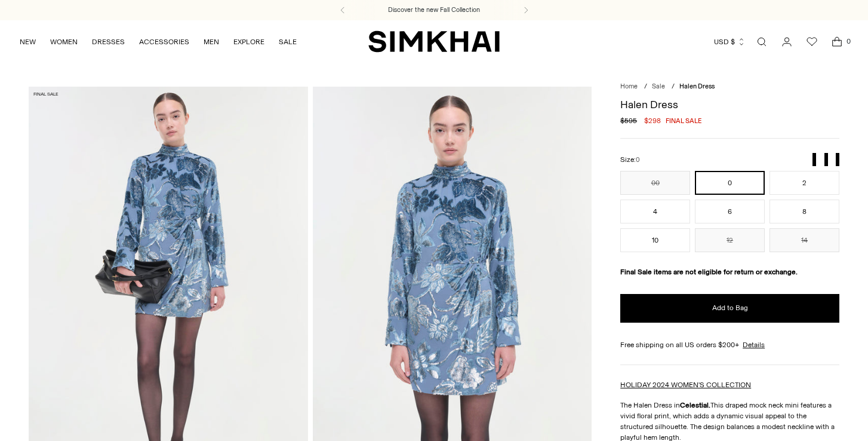 This screenshot has height=441, width=868. Describe the element at coordinates (212, 42) in the screenshot. I see `a: MEN` at that location.